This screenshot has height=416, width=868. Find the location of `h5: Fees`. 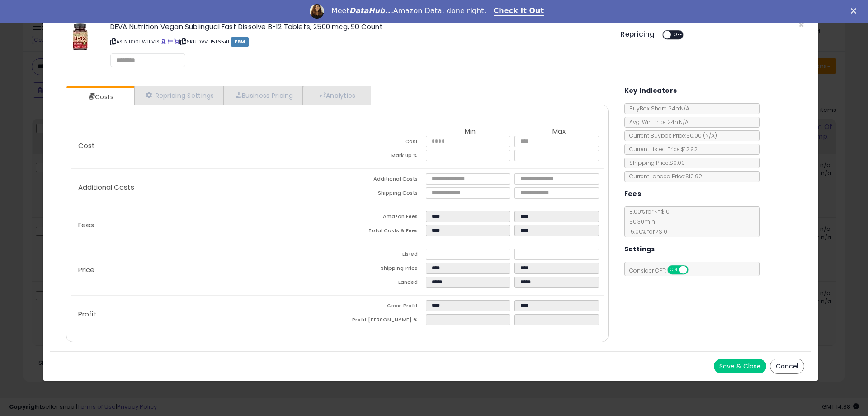

h5: Fees is located at coordinates (633, 194).